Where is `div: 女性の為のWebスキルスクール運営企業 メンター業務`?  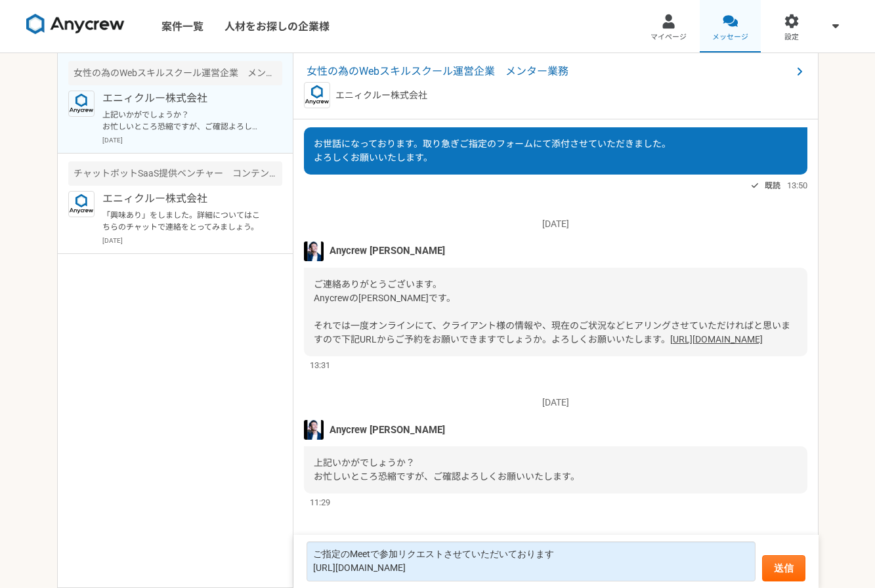 div: 女性の為のWebスキルスクール運営企業 メンター業務 is located at coordinates (175, 73).